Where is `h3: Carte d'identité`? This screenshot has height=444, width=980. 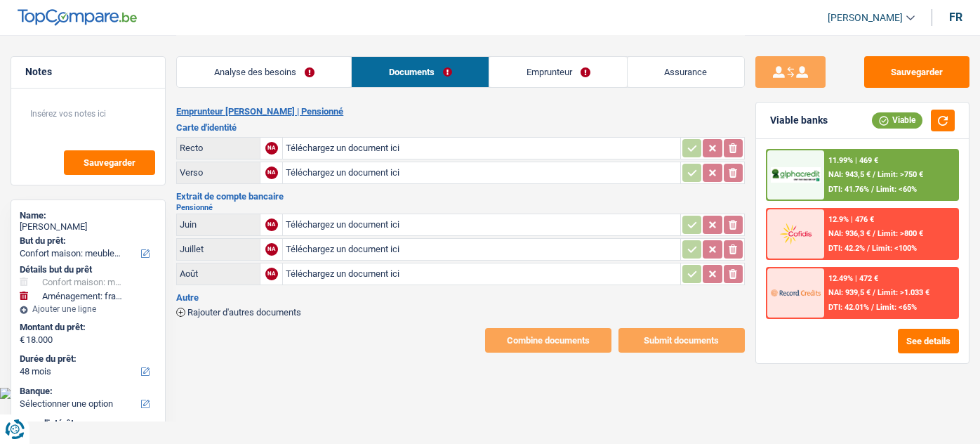 h3: Carte d'identité is located at coordinates (460, 127).